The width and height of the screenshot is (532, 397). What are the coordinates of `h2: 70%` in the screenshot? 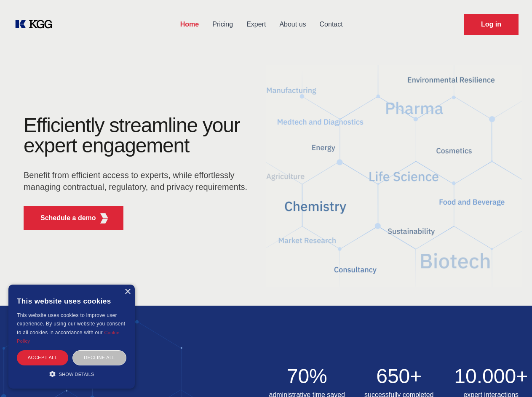 It's located at (307, 376).